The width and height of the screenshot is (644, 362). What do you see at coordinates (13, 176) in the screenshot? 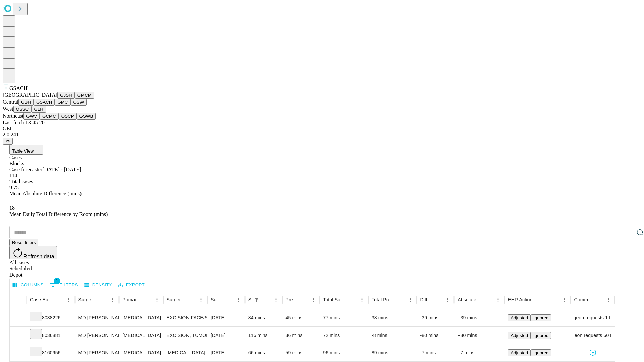
I see `span: 114` at bounding box center [13, 176].